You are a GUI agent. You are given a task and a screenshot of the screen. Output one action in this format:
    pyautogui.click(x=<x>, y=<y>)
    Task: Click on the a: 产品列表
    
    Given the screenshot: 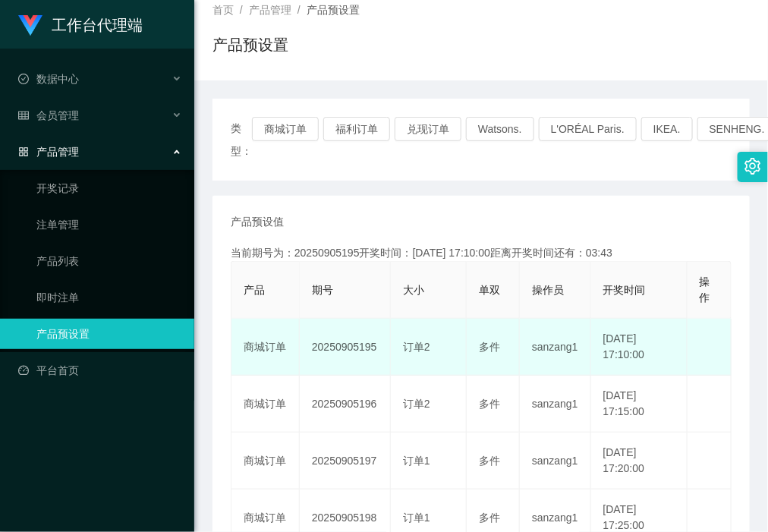 What is the action you would take?
    pyautogui.click(x=110, y=261)
    